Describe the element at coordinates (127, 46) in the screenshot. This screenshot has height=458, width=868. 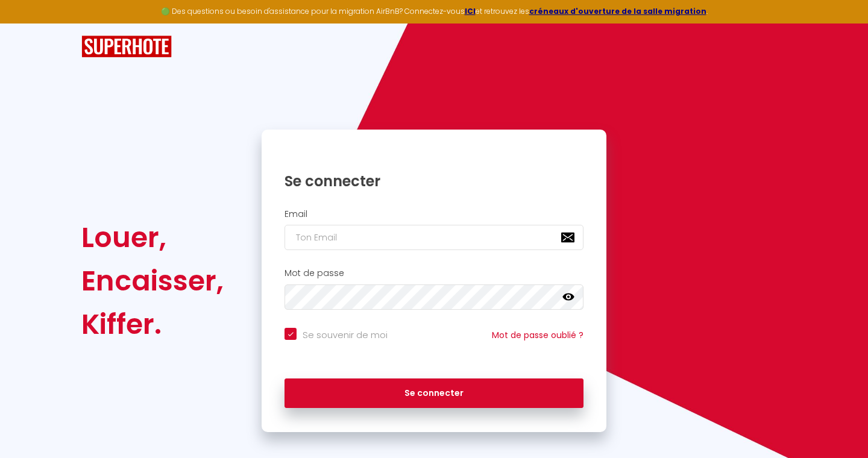
I see `img: SuperHote logo` at that location.